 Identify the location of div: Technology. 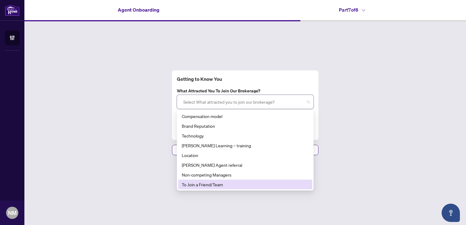
(245, 136).